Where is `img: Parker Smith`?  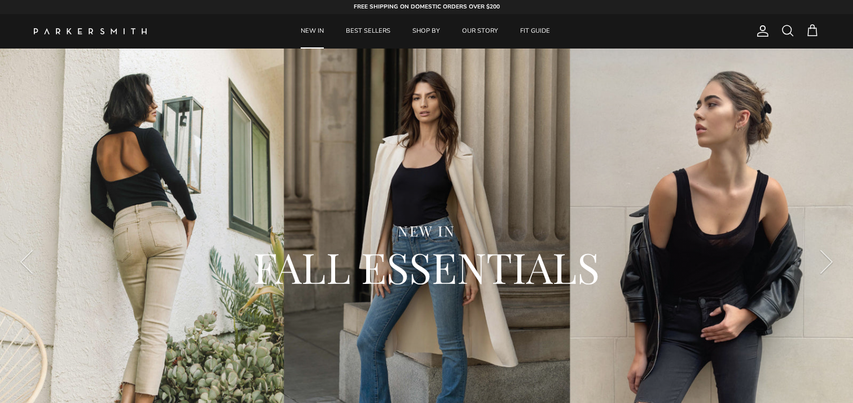
img: Parker Smith is located at coordinates (90, 31).